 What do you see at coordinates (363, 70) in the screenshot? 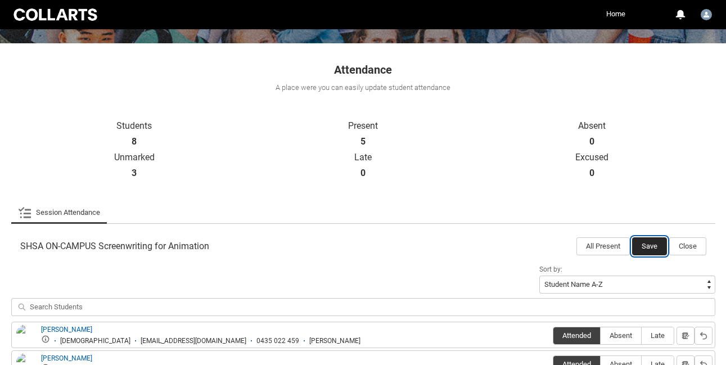
I see `span: Attendance` at bounding box center [363, 70].